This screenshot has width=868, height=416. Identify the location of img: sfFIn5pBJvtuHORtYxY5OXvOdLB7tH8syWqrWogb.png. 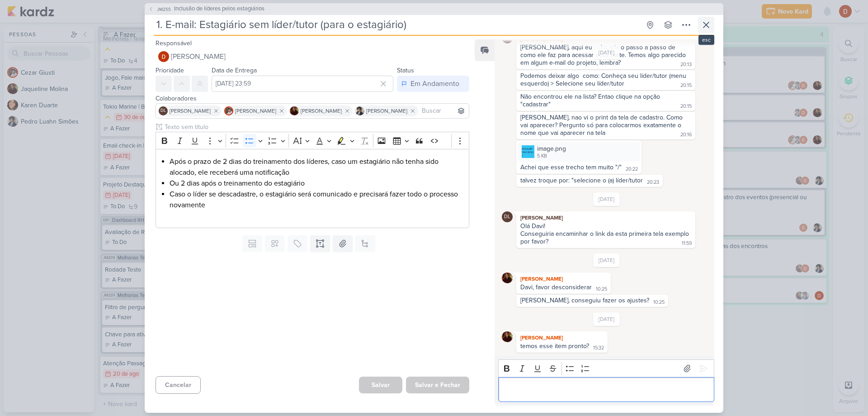
(528, 152).